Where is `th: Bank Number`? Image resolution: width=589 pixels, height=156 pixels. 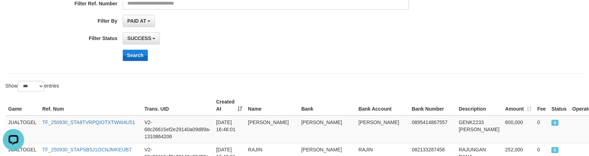 th: Bank Number is located at coordinates (432, 105).